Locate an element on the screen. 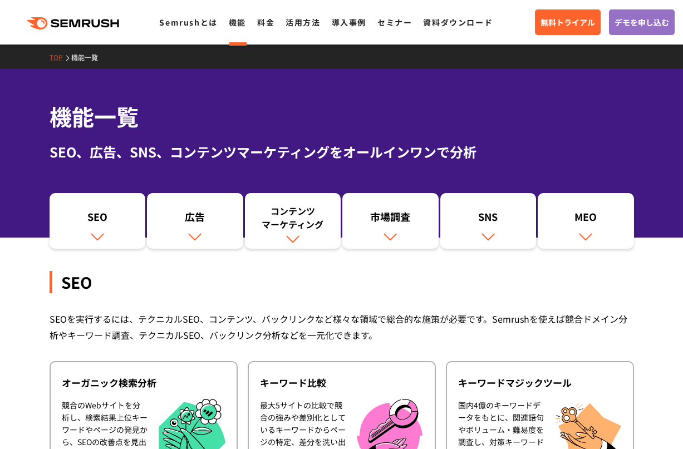 The image size is (683, 449). a: 機能一覧 is located at coordinates (88, 57).